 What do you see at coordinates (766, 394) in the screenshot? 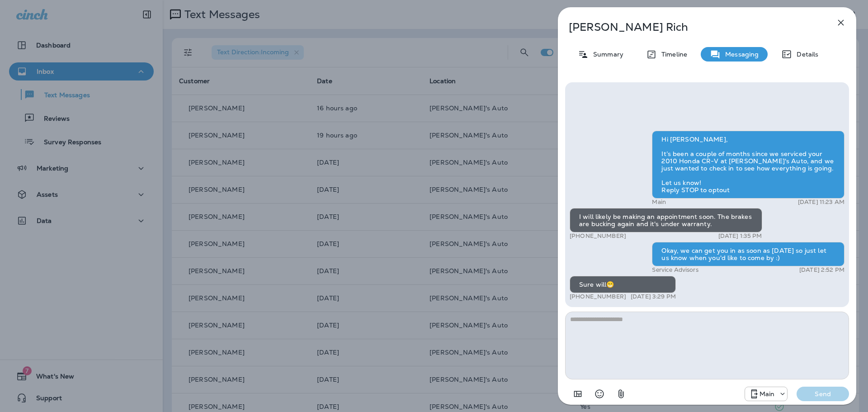
I see `div: +1 (941) 231-4423` at bounding box center [766, 394].